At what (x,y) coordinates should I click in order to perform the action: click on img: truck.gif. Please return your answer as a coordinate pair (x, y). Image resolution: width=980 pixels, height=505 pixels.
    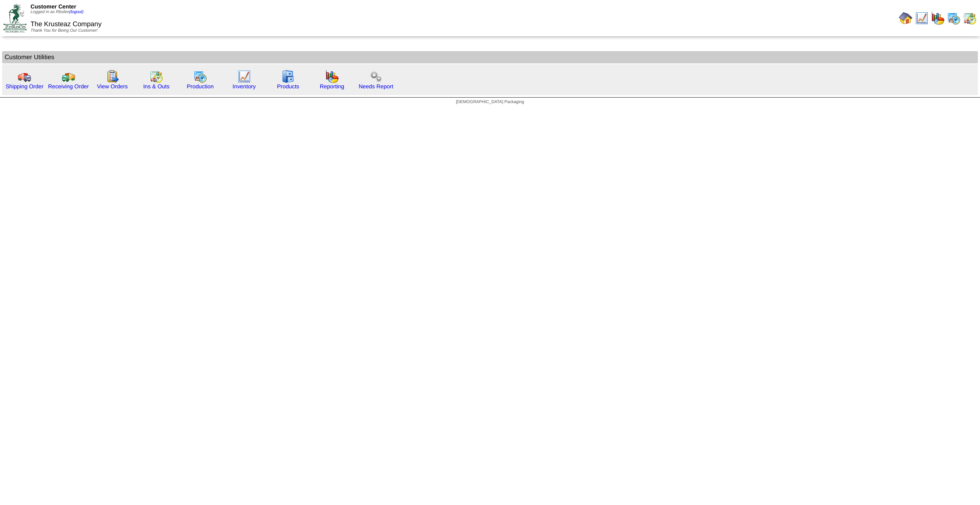
    Looking at the image, I should click on (24, 77).